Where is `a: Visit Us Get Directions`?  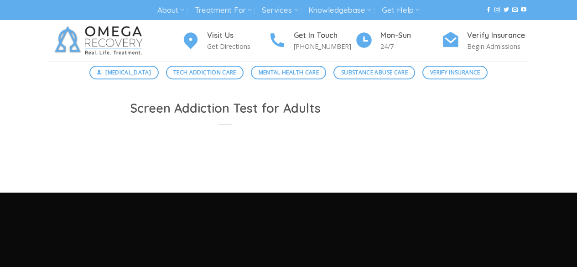 a: Visit Us Get Directions is located at coordinates (225, 41).